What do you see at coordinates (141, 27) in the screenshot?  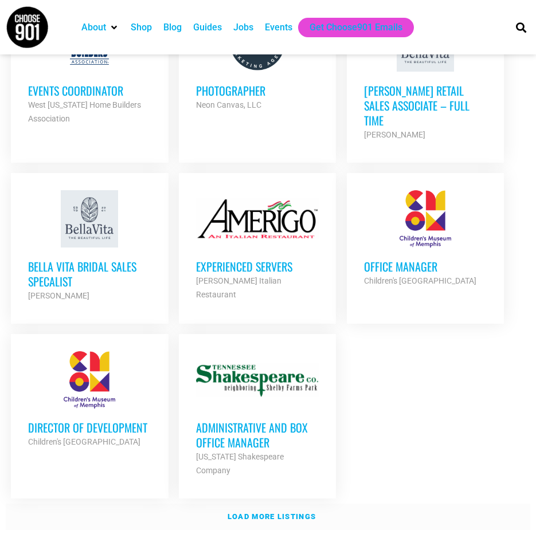 I see `a: Shop` at bounding box center [141, 27].